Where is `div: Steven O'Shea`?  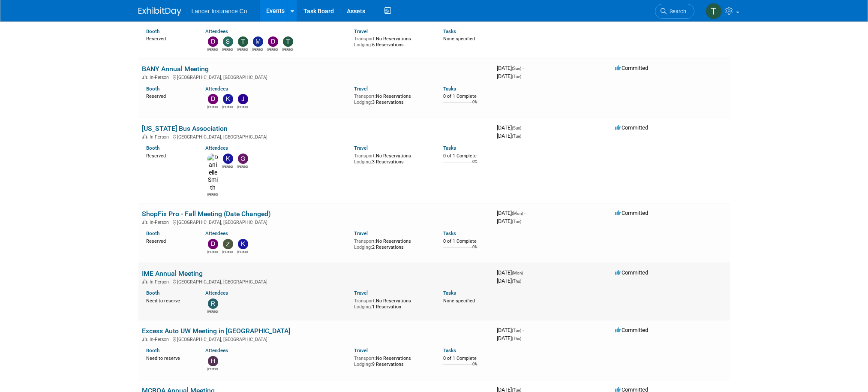
div: Steven O'Shea is located at coordinates (228, 49).